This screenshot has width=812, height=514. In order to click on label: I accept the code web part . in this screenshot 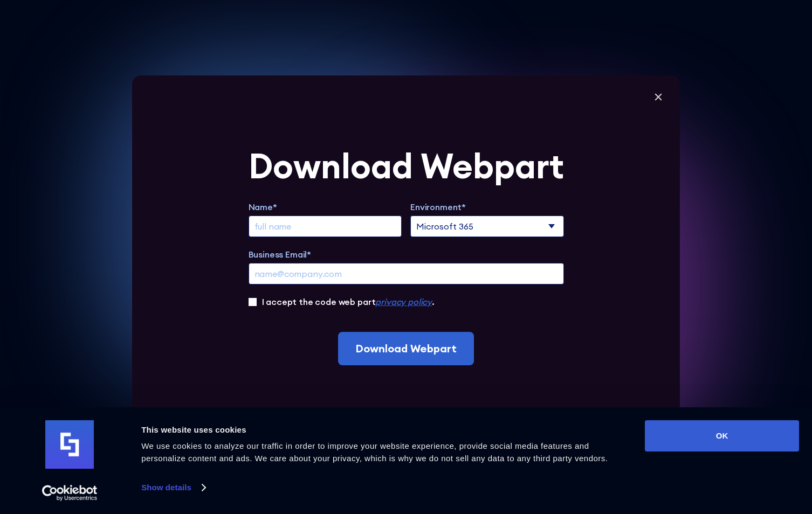, I will do `click(348, 302)`.